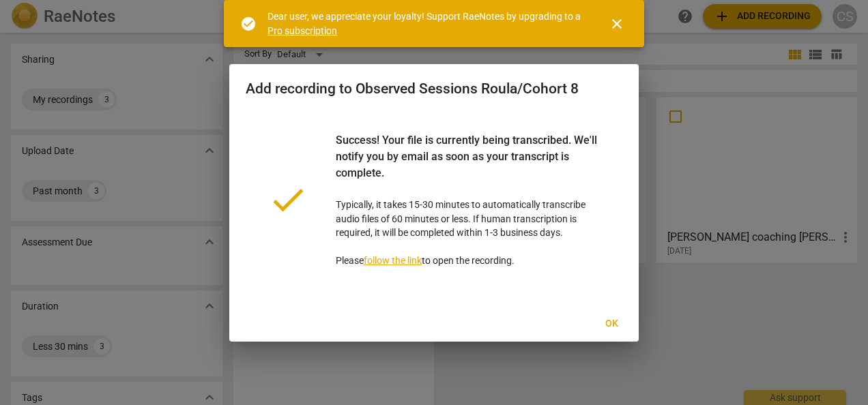  Describe the element at coordinates (288, 199) in the screenshot. I see `span: done` at that location.